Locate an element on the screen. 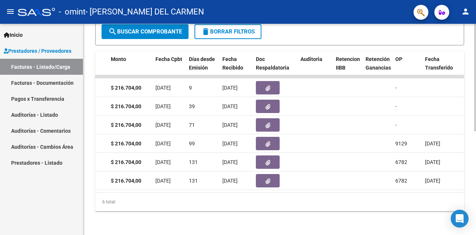  span: 99 is located at coordinates (192, 144).